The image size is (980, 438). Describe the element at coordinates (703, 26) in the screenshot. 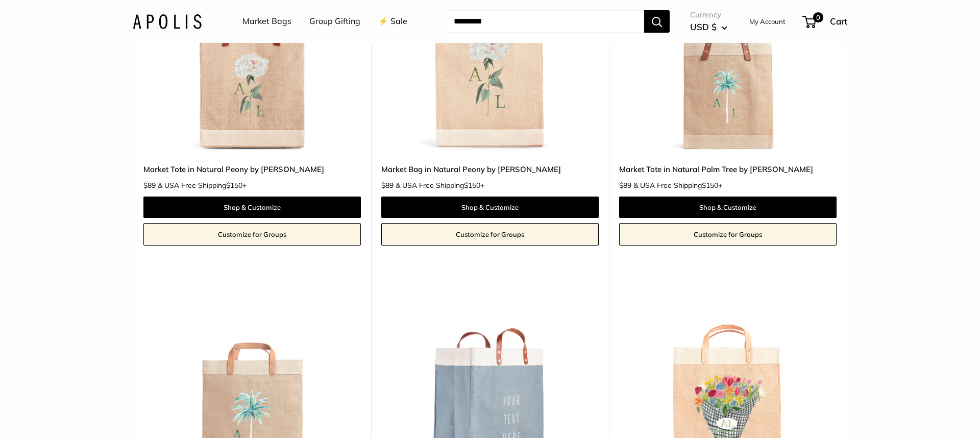

I see `span: USD $` at that location.